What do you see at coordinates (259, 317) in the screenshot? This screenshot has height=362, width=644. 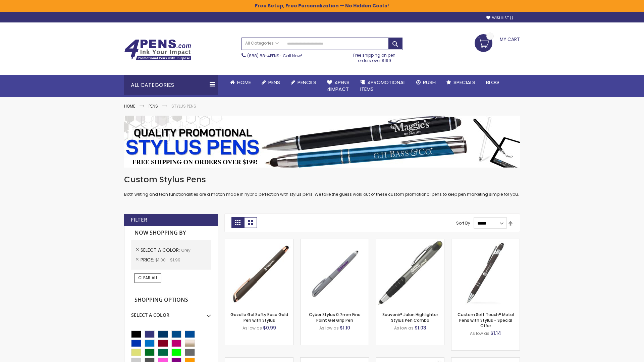 I see `a: Gazelle Gel Softy Rose Gold Pen with Stylus` at bounding box center [259, 317].